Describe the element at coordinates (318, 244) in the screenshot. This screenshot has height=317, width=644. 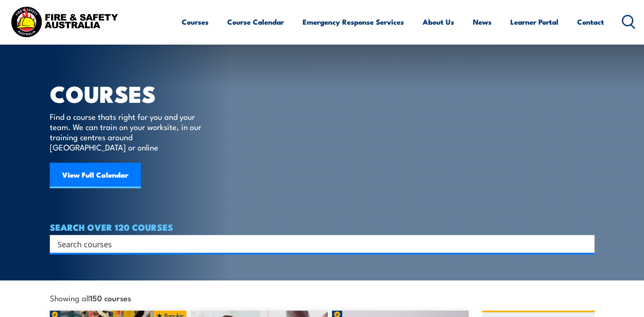
I see `form: Search form` at that location.